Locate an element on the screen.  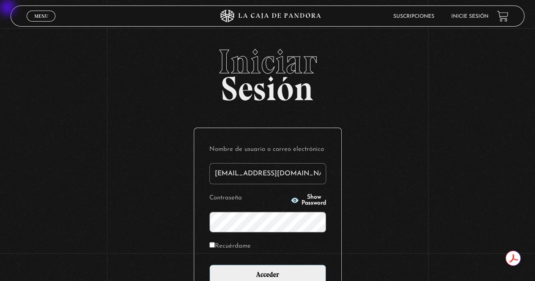
h2: Sesión is located at coordinates (267, 72).